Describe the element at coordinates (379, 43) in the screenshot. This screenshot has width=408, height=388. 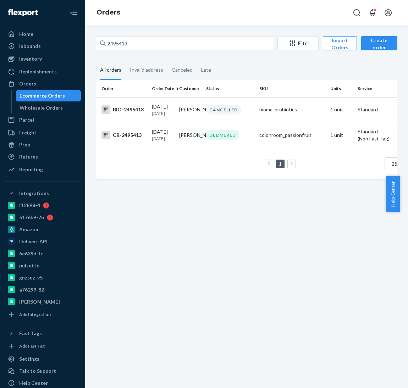
I see `button: Create order` at that location.